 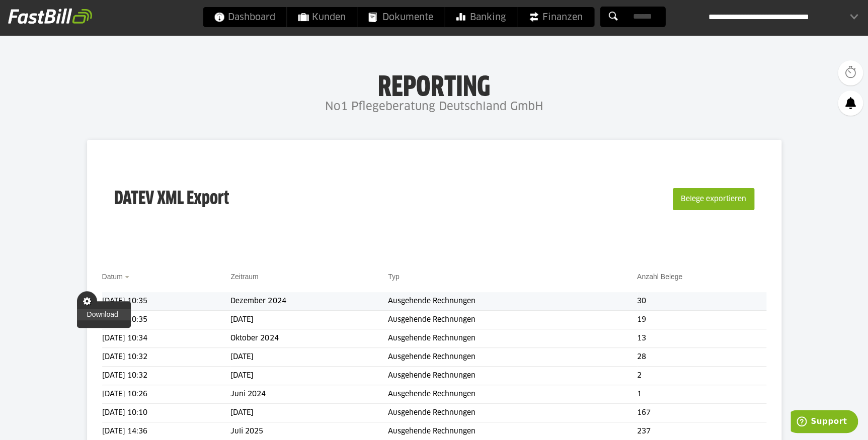 I want to click on td: 167, so click(x=701, y=413).